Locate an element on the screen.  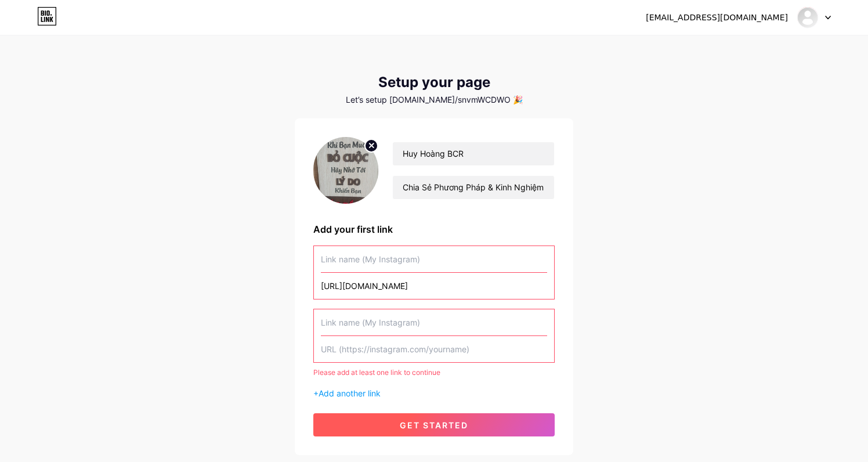
img: S Nvm is located at coordinates (808, 17).